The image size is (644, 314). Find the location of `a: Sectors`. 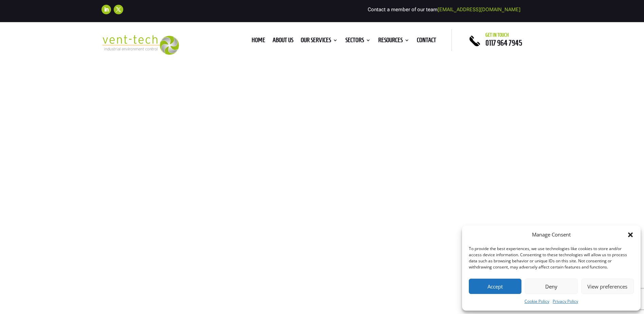

a: Sectors is located at coordinates (358, 41).